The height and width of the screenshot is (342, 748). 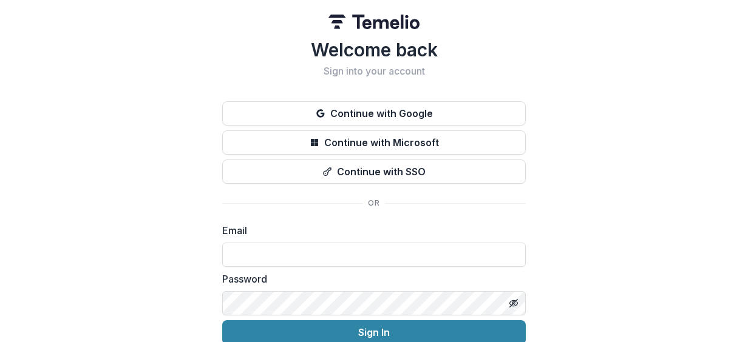 What do you see at coordinates (370, 279) in the screenshot?
I see `label: Password` at bounding box center [370, 279].